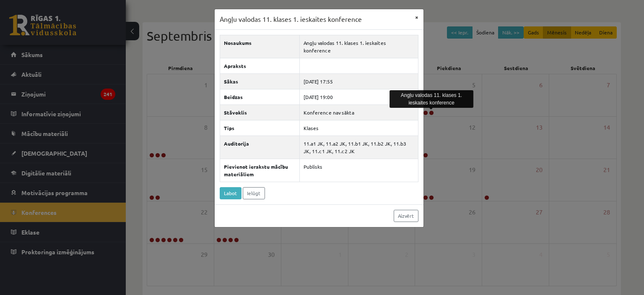 The height and width of the screenshot is (295, 644). What do you see at coordinates (359, 128) in the screenshot?
I see `td: Klases` at bounding box center [359, 128].